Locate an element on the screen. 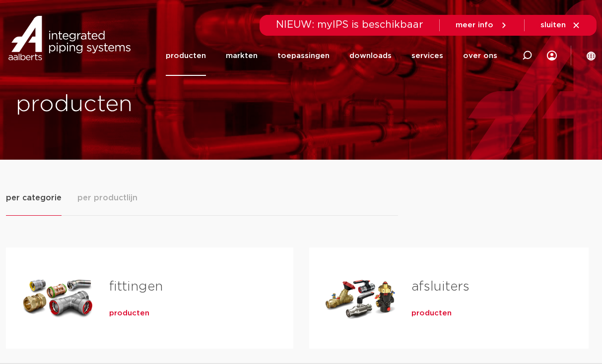 This screenshot has height=364, width=602. a: services is located at coordinates (427, 56).